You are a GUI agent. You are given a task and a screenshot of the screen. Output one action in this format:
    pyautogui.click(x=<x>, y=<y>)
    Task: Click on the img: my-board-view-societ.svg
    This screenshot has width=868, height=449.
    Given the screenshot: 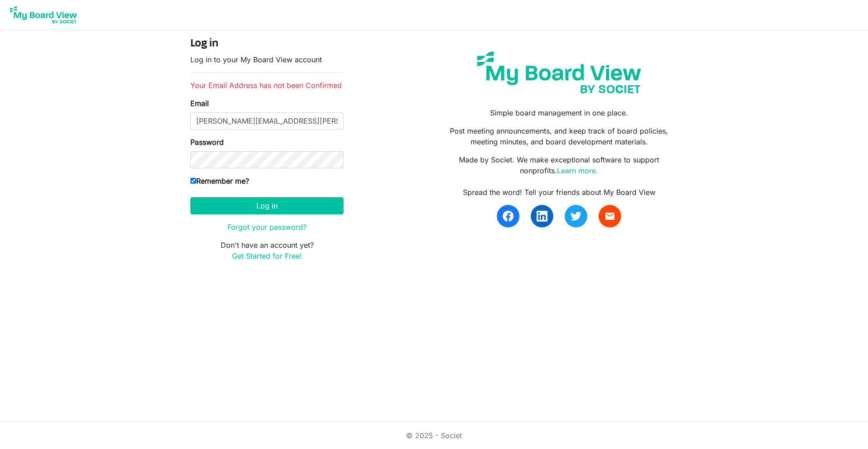 What is the action you would take?
    pyautogui.click(x=558, y=72)
    